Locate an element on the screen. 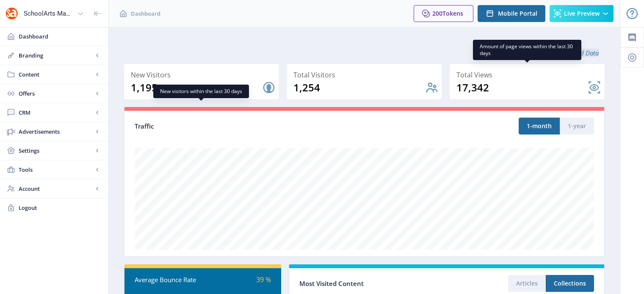 The height and width of the screenshot is (294, 644). div: New Visitors is located at coordinates (203, 75).